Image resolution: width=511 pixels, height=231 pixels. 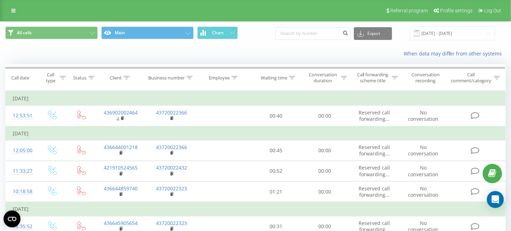 What do you see at coordinates (373, 34) in the screenshot?
I see `button: Export` at bounding box center [373, 34].